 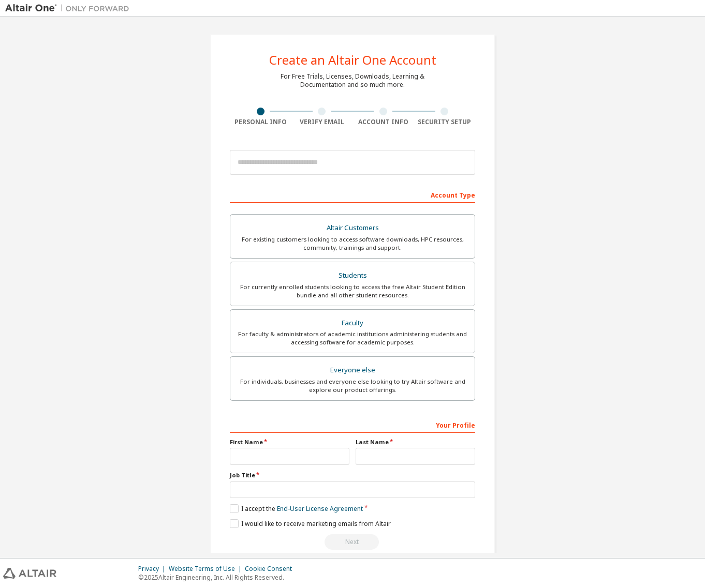 I want to click on div: Create an Altair One Account, so click(x=352, y=60).